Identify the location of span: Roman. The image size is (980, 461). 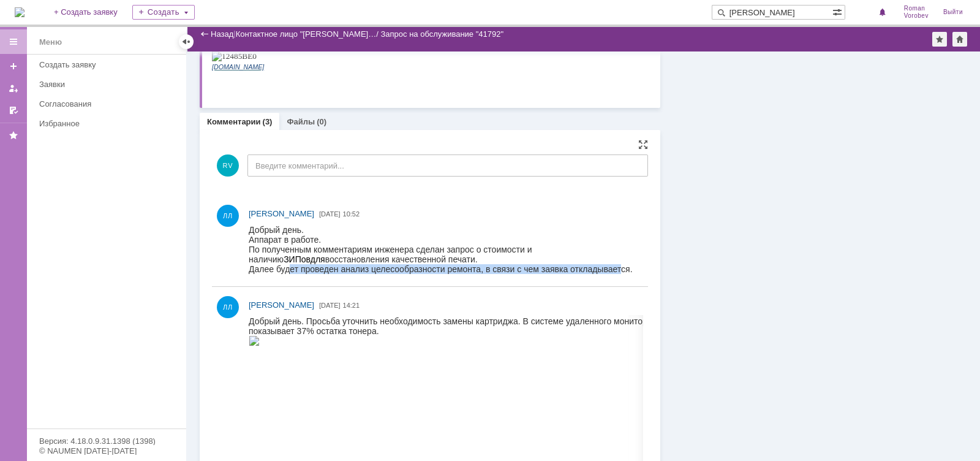
(917, 9).